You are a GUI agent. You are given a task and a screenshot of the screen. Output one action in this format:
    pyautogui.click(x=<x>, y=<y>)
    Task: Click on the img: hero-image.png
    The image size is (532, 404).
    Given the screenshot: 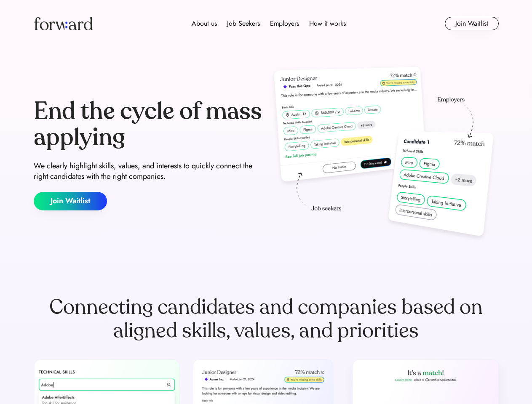 What is the action you would take?
    pyautogui.click(x=384, y=154)
    